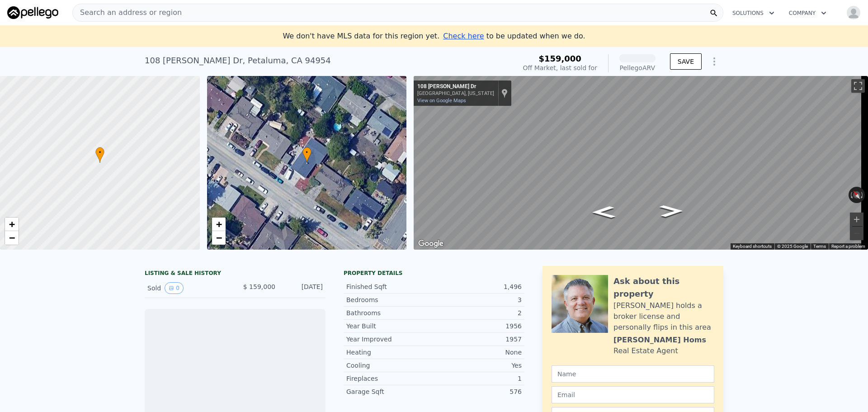 The width and height of the screenshot is (868, 412). What do you see at coordinates (434, 36) in the screenshot?
I see `div: We don't have MLS data for this region yet.` at bounding box center [434, 36].